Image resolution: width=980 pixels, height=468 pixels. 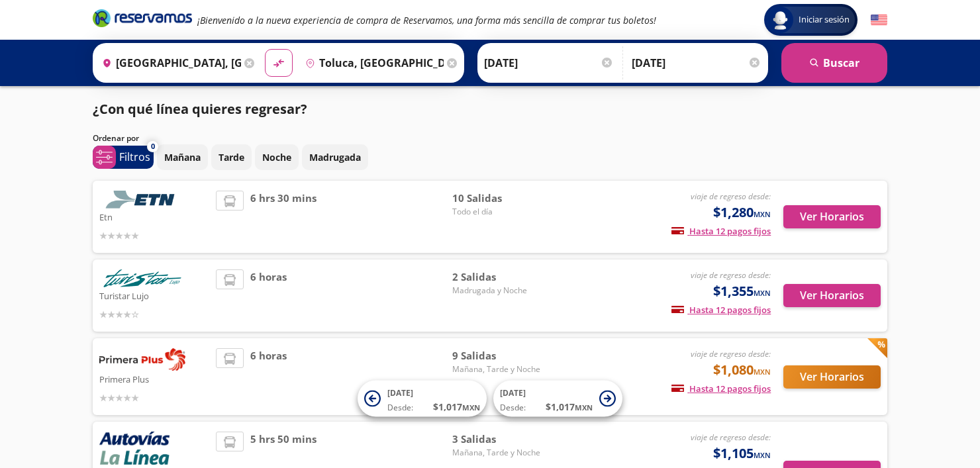 What do you see at coordinates (498, 290) in the screenshot?
I see `span: Madrugada y Noche` at bounding box center [498, 290].